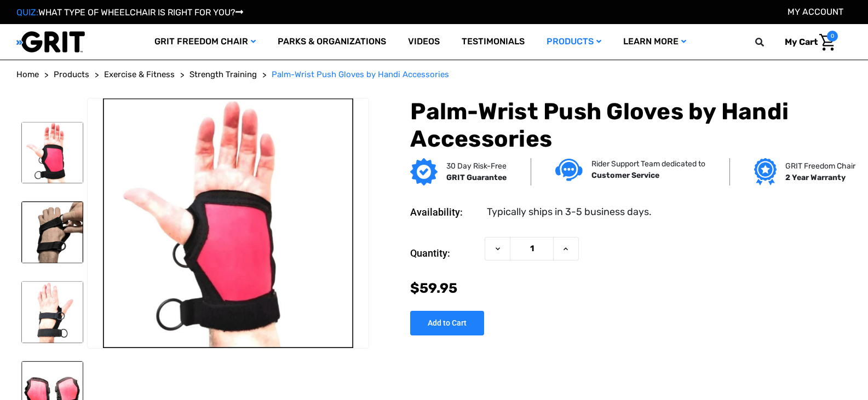 The image size is (868, 400). Describe the element at coordinates (71, 75) in the screenshot. I see `span: Products` at that location.